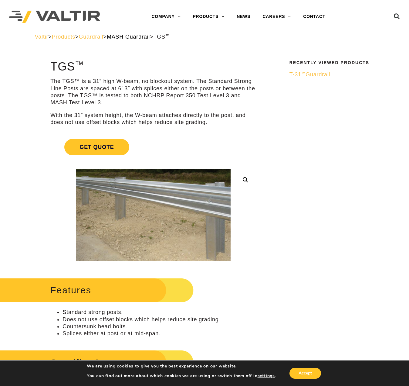 The height and width of the screenshot is (386, 409). I want to click on a: Get Quote, so click(153, 147).